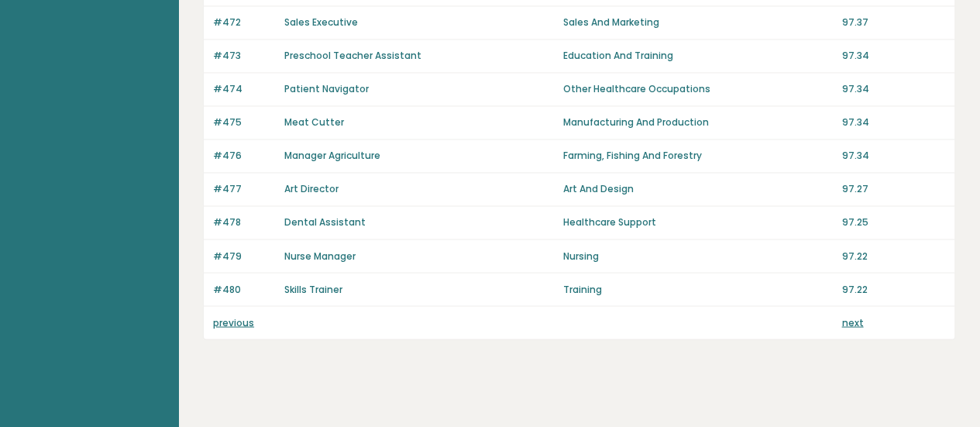  Describe the element at coordinates (326, 88) in the screenshot. I see `a: Patient Navigator` at that location.